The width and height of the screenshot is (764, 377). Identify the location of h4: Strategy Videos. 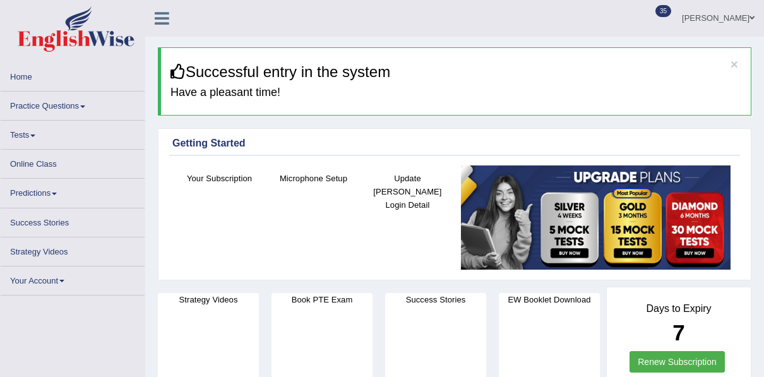
(208, 299).